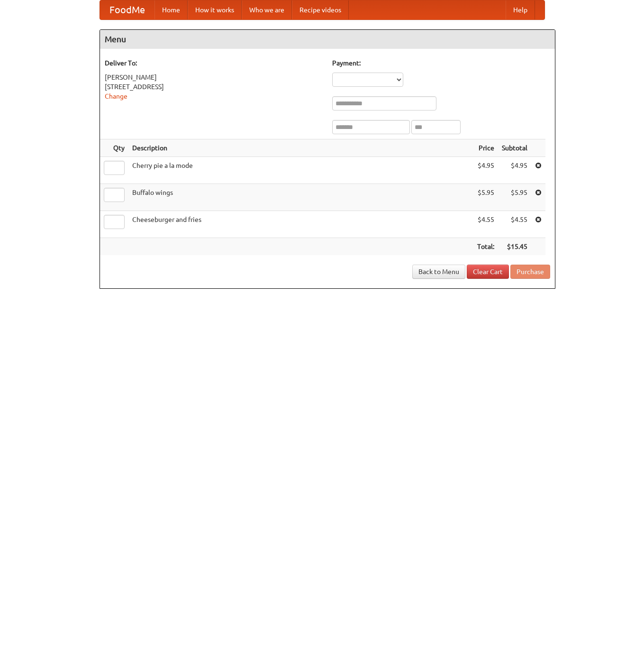 Image resolution: width=644 pixels, height=671 pixels. What do you see at coordinates (215, 10) in the screenshot?
I see `a: How it works` at bounding box center [215, 10].